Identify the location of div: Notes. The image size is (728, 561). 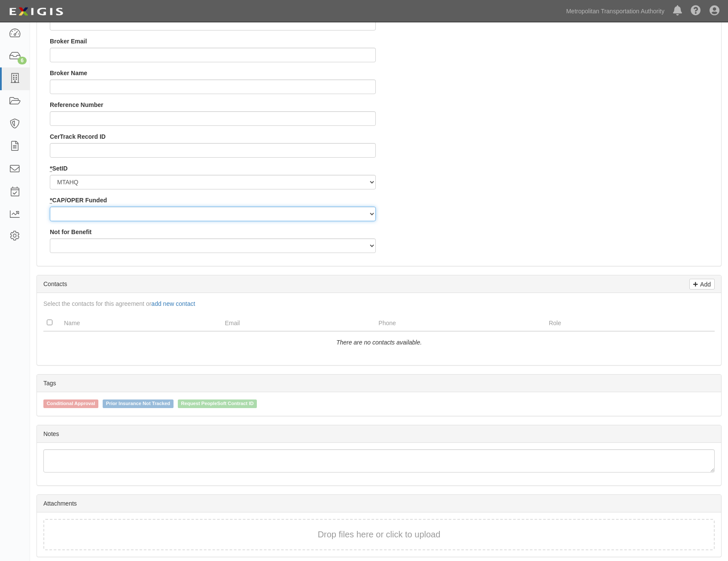
(379, 434).